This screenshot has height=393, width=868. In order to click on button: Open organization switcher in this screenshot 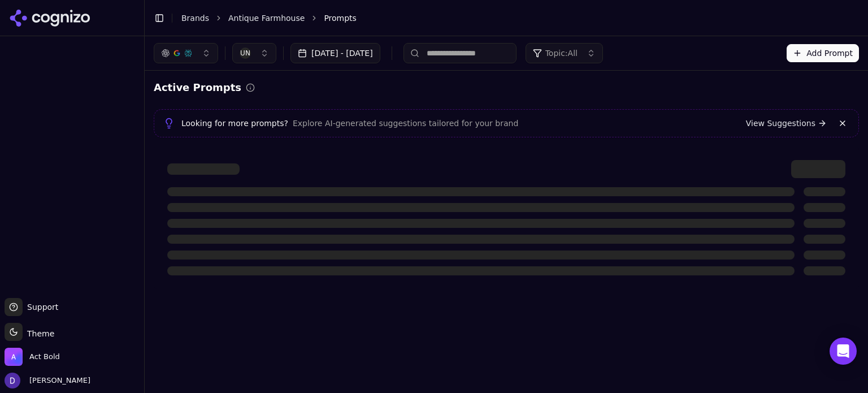, I will do `click(32, 357)`.